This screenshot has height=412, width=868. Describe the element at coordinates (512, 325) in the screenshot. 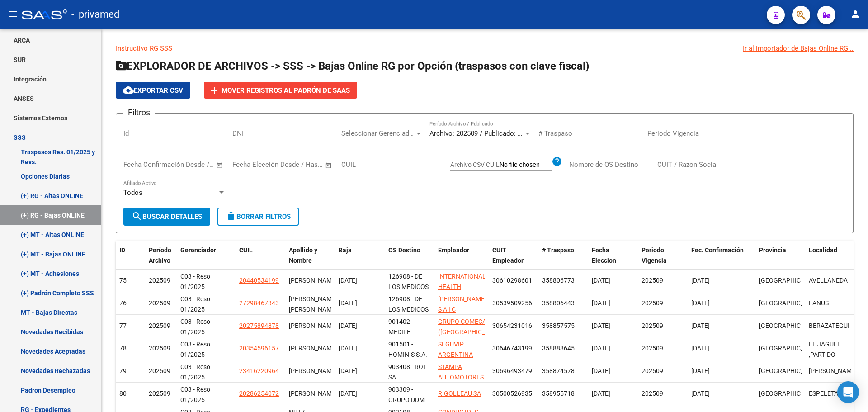

I see `span: 30654231016` at that location.